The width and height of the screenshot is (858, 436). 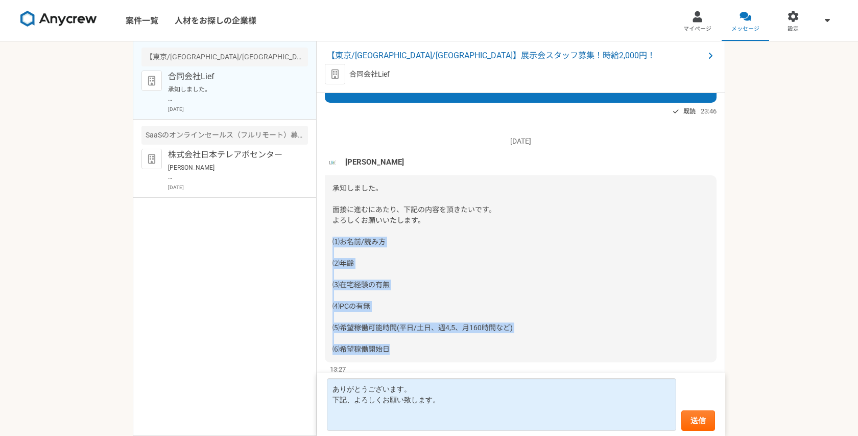 I want to click on img: unnamed.png, so click(x=333, y=162).